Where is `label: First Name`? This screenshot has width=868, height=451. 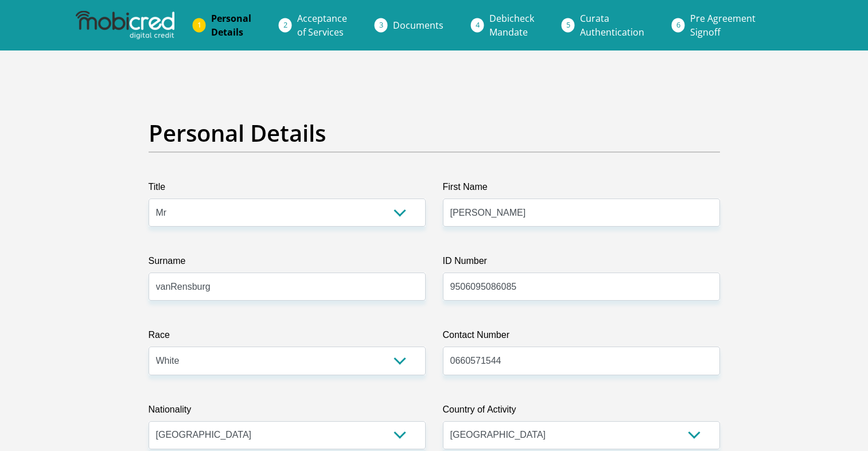
label: First Name is located at coordinates (581, 189).